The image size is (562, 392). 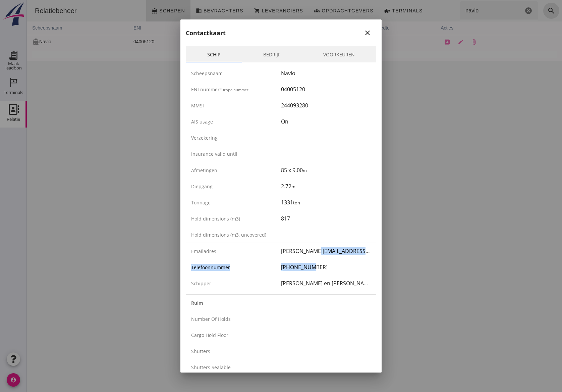 I want to click on span: Shutters, so click(x=200, y=351).